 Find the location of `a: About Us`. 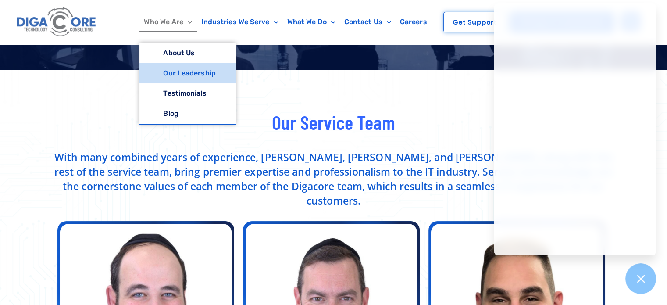

a: About Us is located at coordinates (187, 53).